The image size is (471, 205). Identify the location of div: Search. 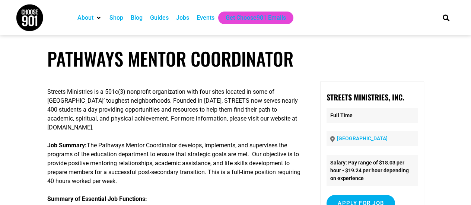
(446, 18).